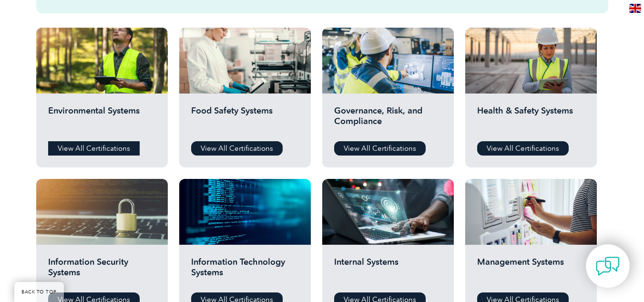 The width and height of the screenshot is (644, 302). I want to click on h2: Internal Systems, so click(388, 271).